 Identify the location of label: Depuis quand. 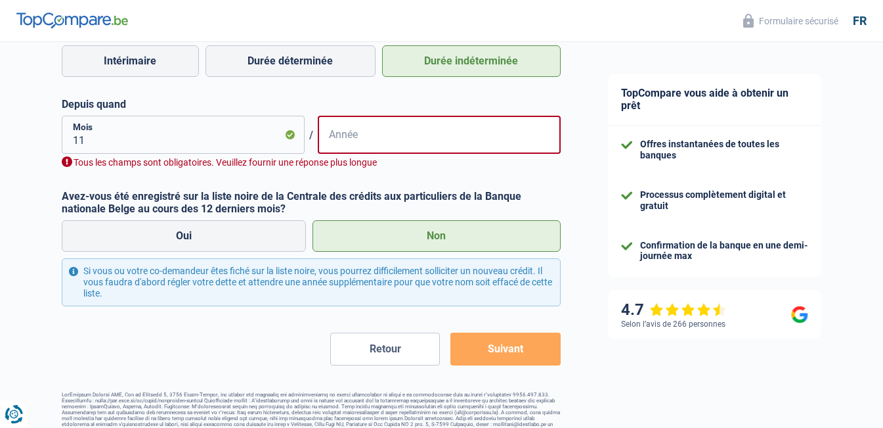
(311, 104).